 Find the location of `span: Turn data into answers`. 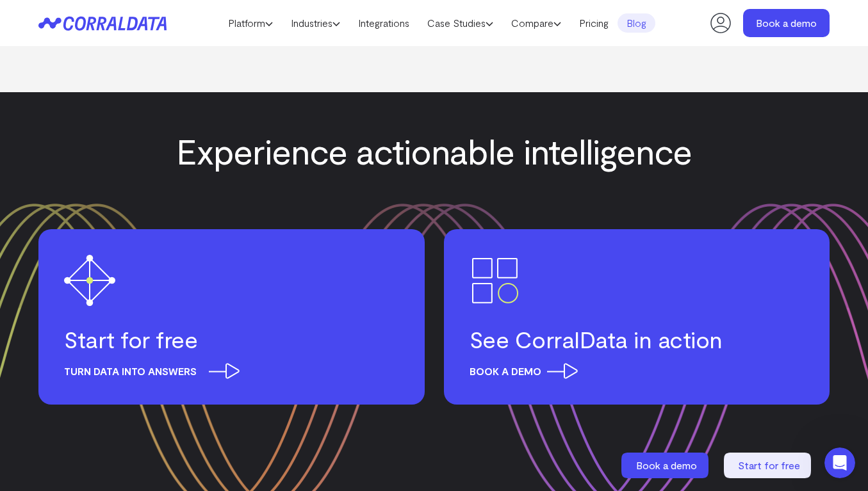

span: Turn data into answers is located at coordinates (149, 370).